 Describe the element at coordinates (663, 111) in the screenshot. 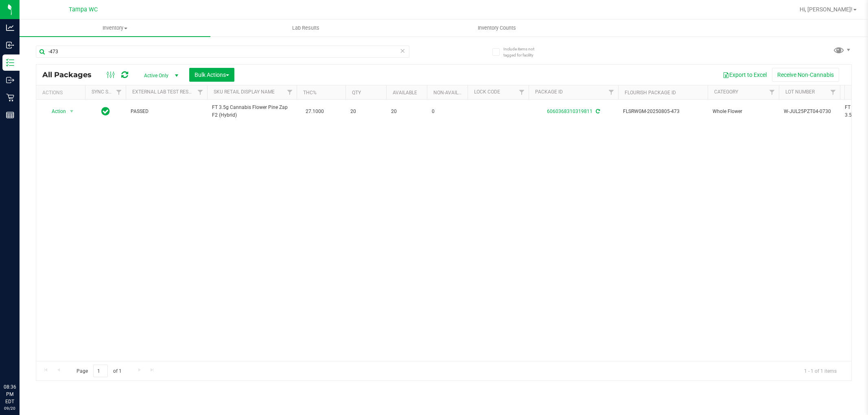

I see `span: FLSRWGM-20250805-473` at that location.